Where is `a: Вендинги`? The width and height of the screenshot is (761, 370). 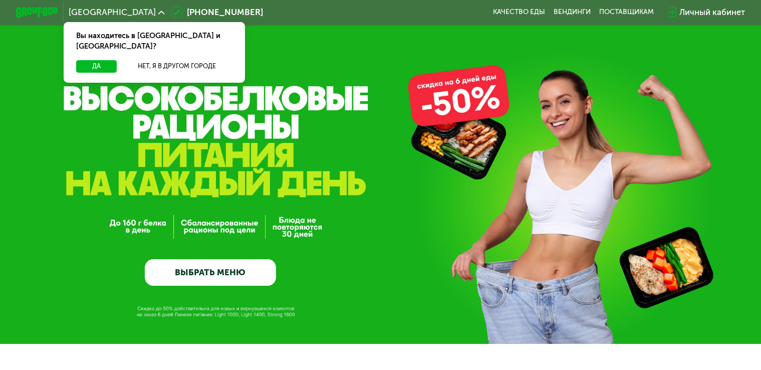
a: Вендинги is located at coordinates (572, 12).